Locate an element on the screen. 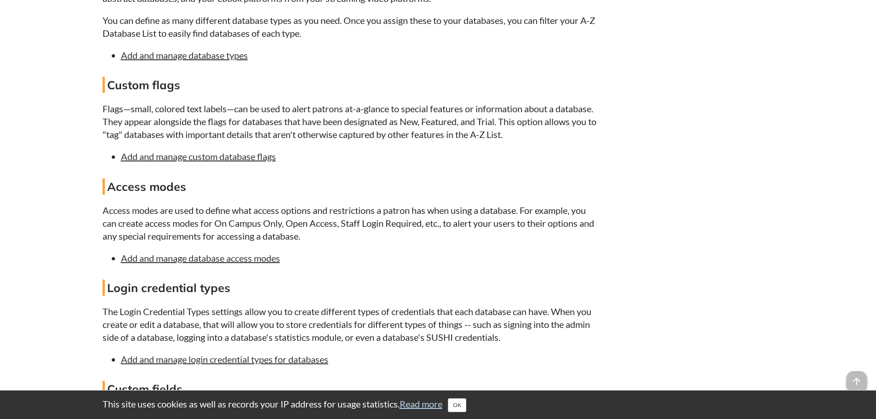 Image resolution: width=876 pixels, height=419 pixels. a: Add and manage database access modes is located at coordinates (200, 258).